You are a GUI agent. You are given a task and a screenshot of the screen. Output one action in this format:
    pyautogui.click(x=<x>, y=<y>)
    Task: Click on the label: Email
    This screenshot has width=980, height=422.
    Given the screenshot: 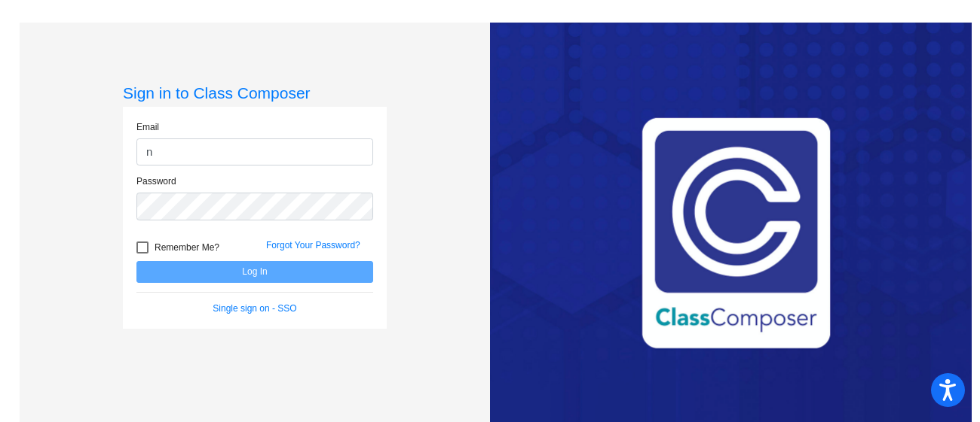 What is the action you would take?
    pyautogui.click(x=148, y=128)
    